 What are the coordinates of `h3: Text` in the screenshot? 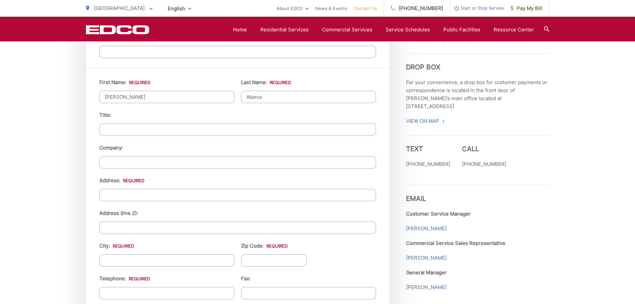 It's located at (428, 149).